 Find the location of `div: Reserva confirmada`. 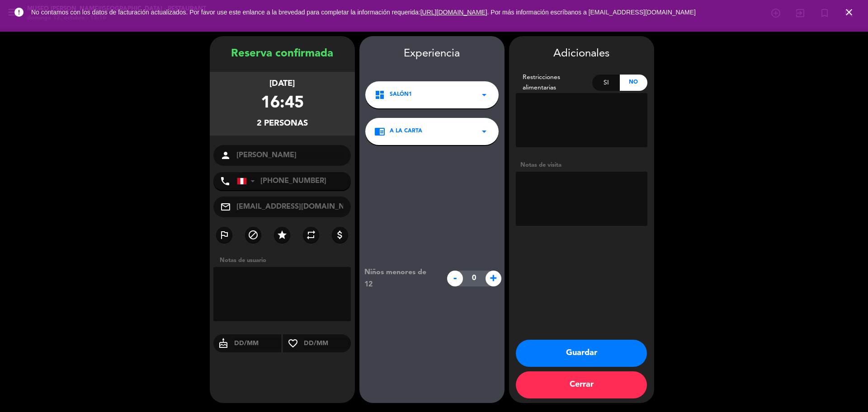

div: Reserva confirmada is located at coordinates (282, 54).